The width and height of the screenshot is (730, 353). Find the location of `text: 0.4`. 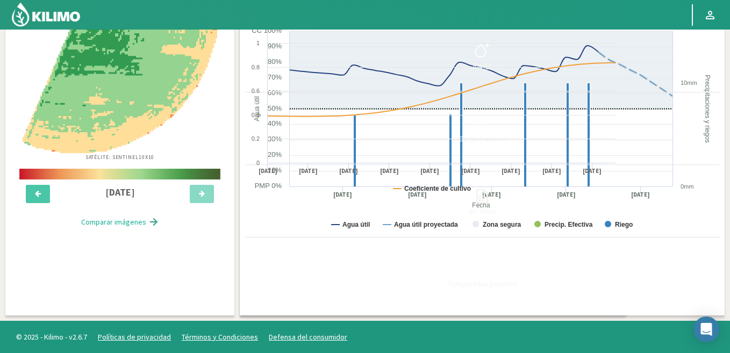

text: 0.4 is located at coordinates (255, 115).